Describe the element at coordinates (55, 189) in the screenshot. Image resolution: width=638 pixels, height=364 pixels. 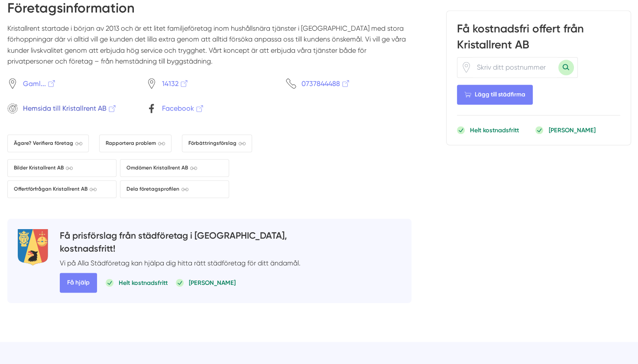
I see `span: Offertförfrågan Kristallrent AB` at that location.